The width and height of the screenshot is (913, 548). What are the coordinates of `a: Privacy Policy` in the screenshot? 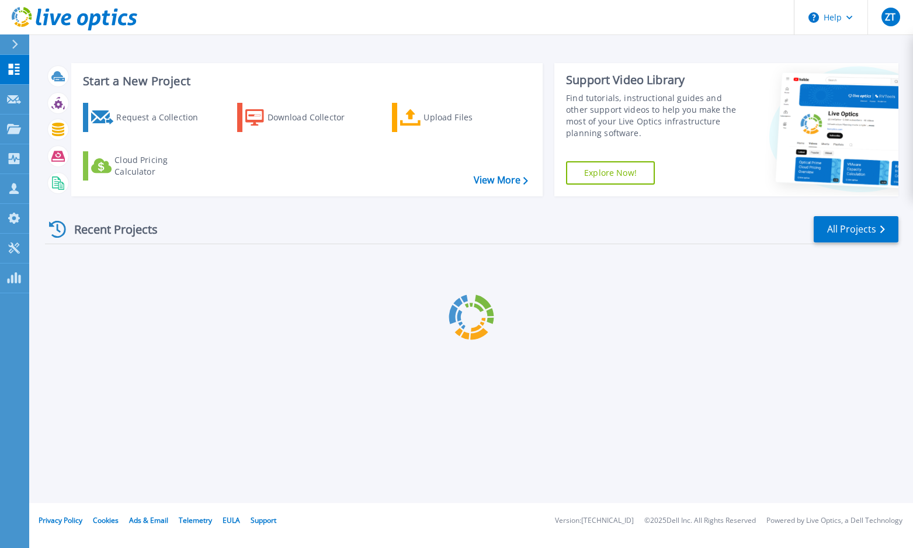 It's located at (60, 520).